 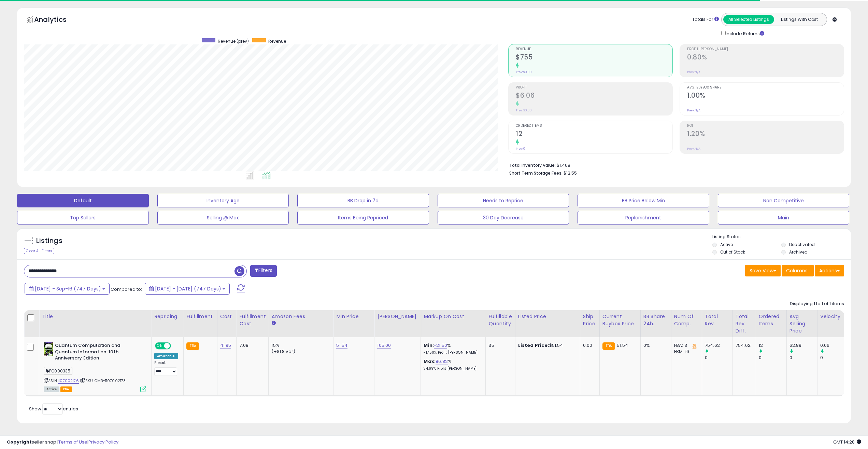 What do you see at coordinates (499, 346) in the screenshot?
I see `div: 35` at bounding box center [499, 346].